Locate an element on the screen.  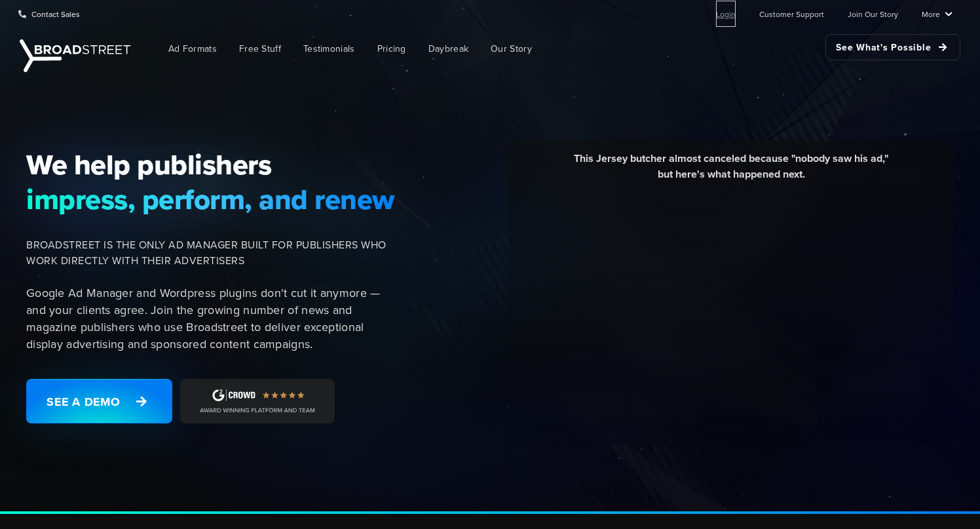
img: Broadstreet | The Ad Manager for Small Publishers is located at coordinates (75, 56).